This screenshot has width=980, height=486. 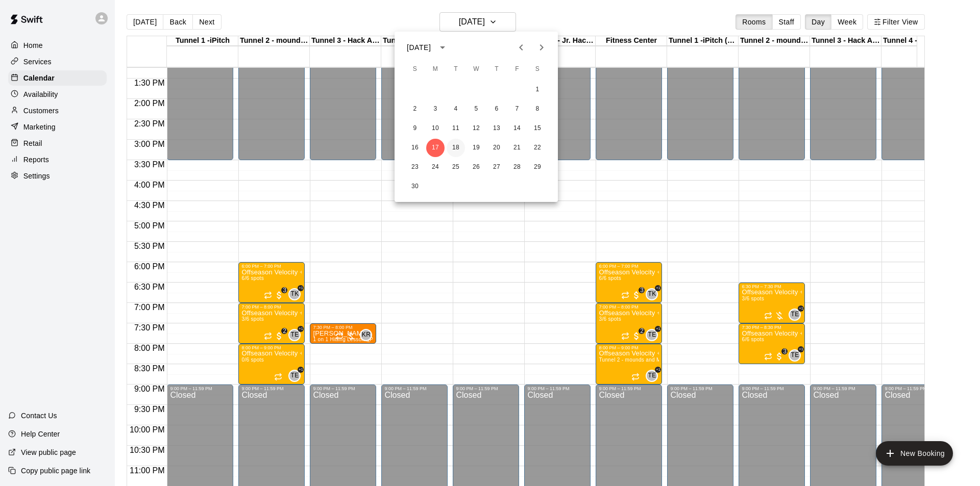 What do you see at coordinates (537, 109) in the screenshot?
I see `button: 8` at bounding box center [537, 109].